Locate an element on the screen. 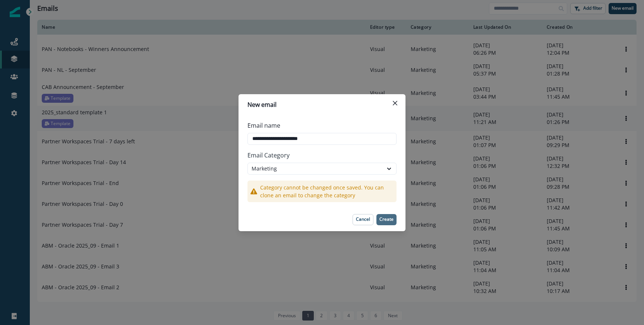 Image resolution: width=644 pixels, height=325 pixels. button: Close is located at coordinates (395, 103).